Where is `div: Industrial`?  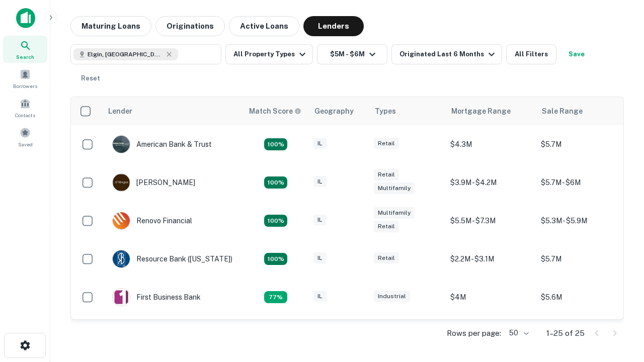
div: Industrial is located at coordinates (392, 296).